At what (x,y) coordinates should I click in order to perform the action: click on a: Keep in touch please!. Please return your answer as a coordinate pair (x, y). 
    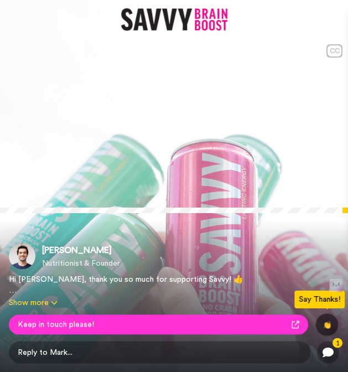
    Looking at the image, I should click on (158, 324).